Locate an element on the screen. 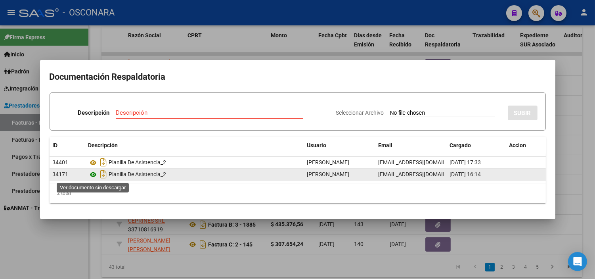 This screenshot has height=279, width=595. div: Open Intercom Messenger is located at coordinates (578, 261).